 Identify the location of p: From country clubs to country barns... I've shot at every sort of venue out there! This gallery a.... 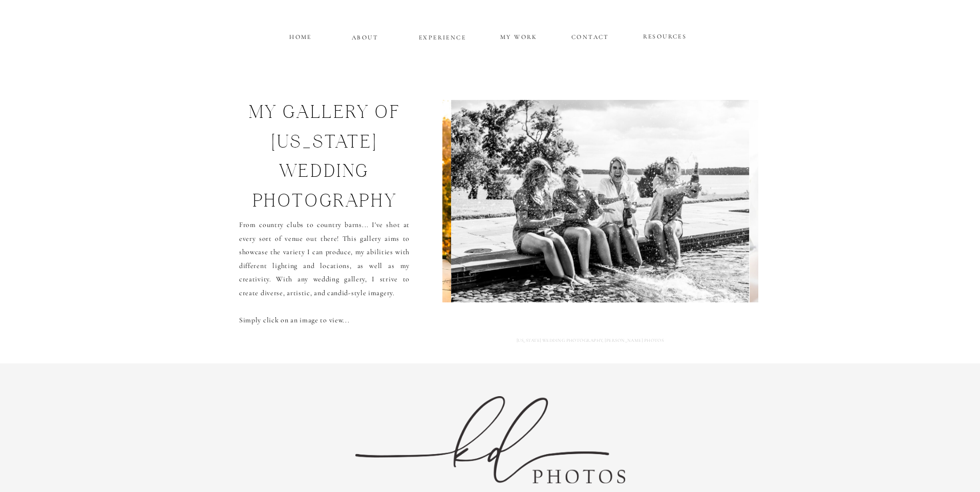
(324, 266).